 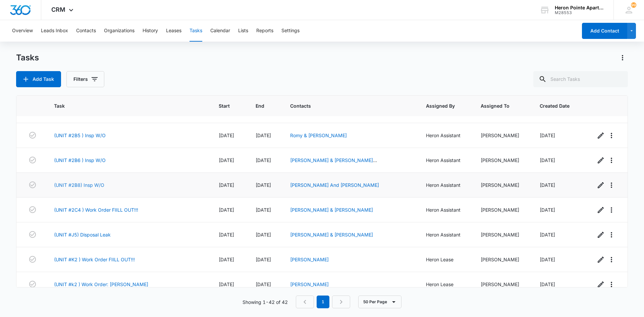 I want to click on h1: Tasks, so click(x=27, y=58).